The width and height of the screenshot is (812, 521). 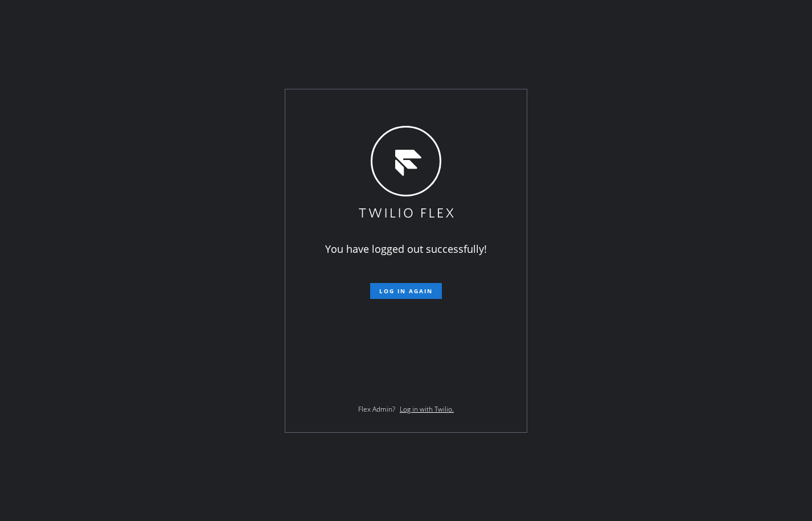 What do you see at coordinates (406, 249) in the screenshot?
I see `span: You have logged out successfully!` at bounding box center [406, 249].